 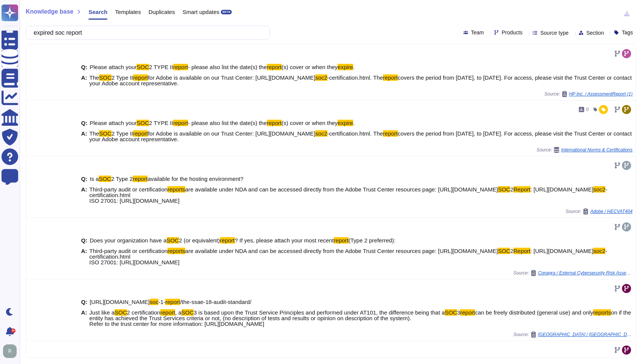 What do you see at coordinates (226, 12) in the screenshot?
I see `div: BETA` at bounding box center [226, 12].